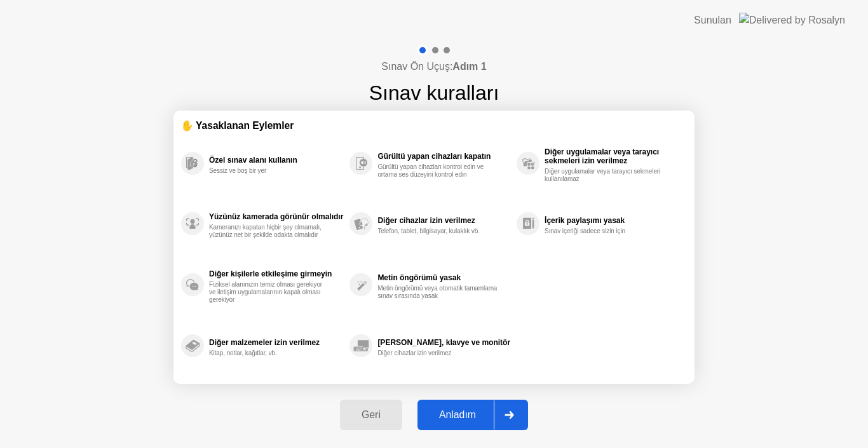  Describe the element at coordinates (268, 353) in the screenshot. I see `div: Kitap, notlar, kağıtlar, vb.` at that location.